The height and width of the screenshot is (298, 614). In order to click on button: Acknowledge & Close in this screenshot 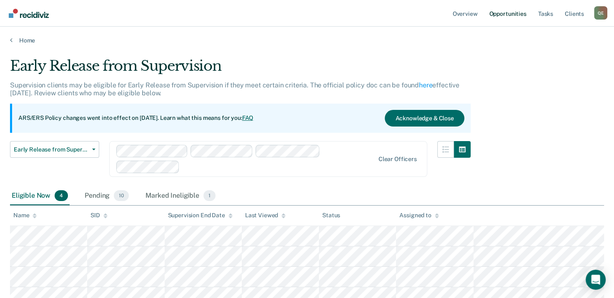, I will do `click(424, 118)`.